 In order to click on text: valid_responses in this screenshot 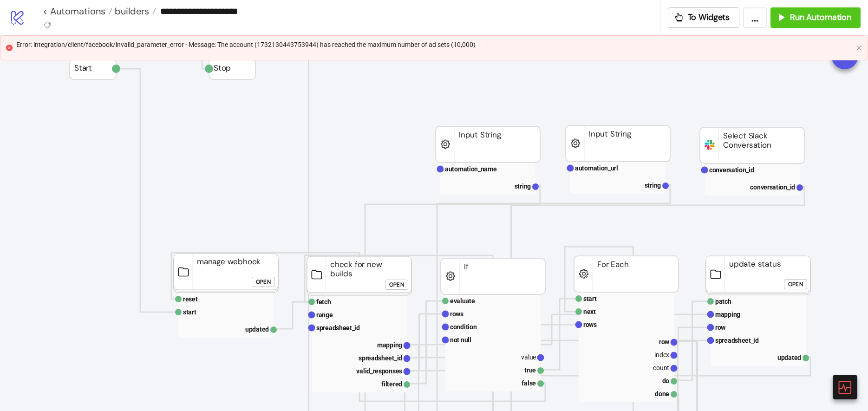, I will do `click(379, 371)`.